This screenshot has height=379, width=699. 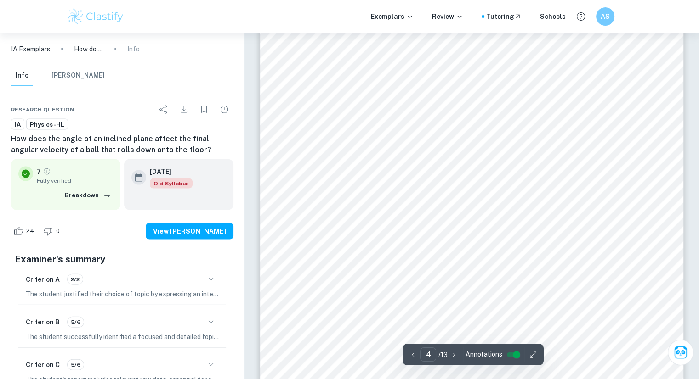 I want to click on div: Like, so click(x=25, y=232).